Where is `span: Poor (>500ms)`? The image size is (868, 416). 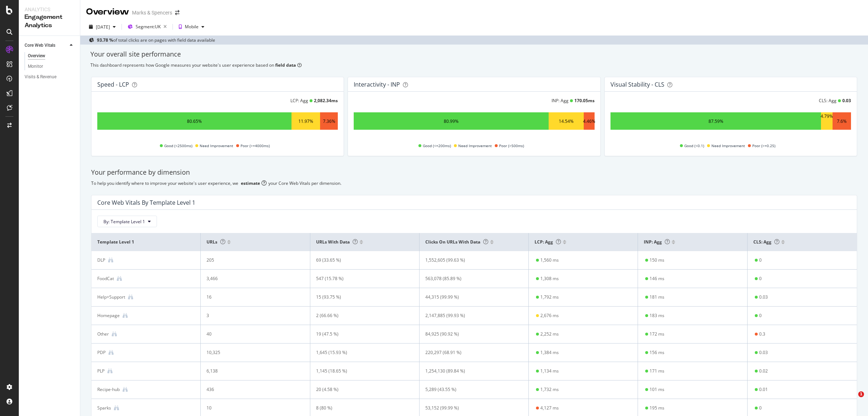 span: Poor (>500ms) is located at coordinates (512, 146).